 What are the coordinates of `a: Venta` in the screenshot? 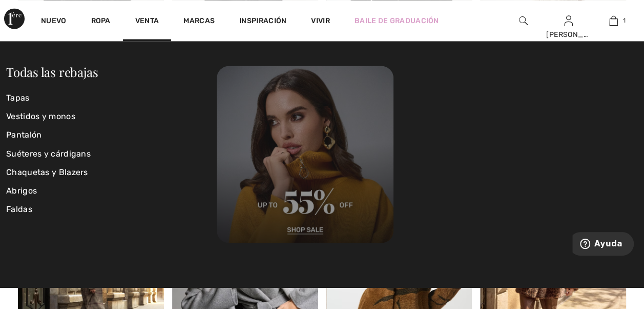 It's located at (147, 21).